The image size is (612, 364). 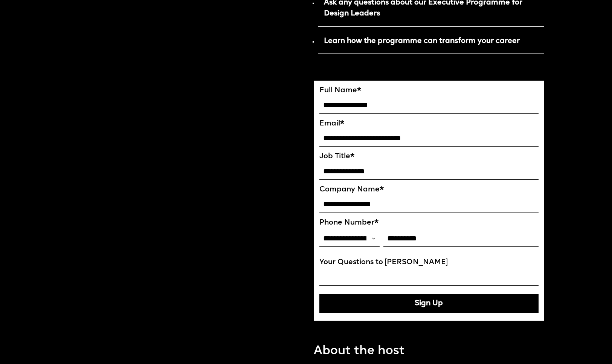 I want to click on label: Phone Number, so click(x=429, y=223).